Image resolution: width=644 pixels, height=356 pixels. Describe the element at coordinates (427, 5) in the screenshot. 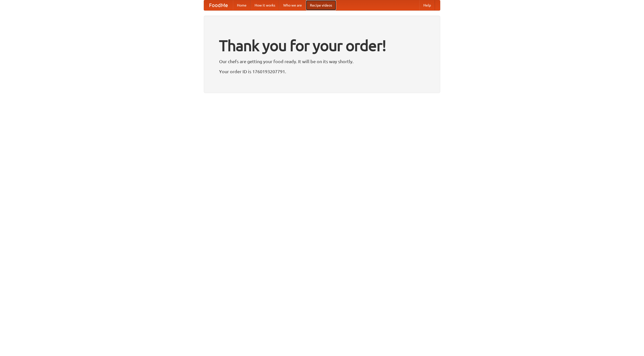

I see `a: Help` at that location.